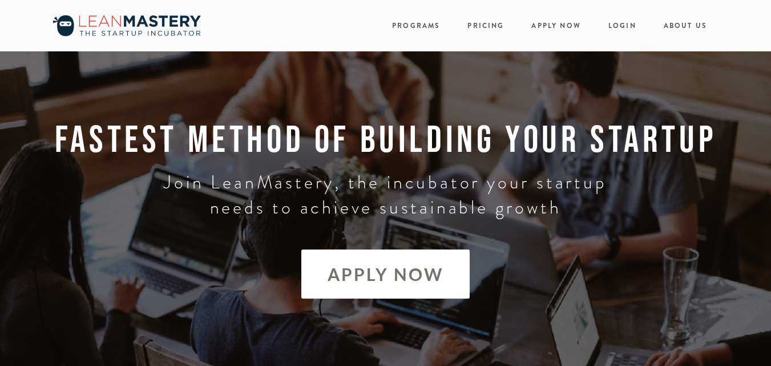 This screenshot has width=771, height=366. I want to click on a: Apply Now, so click(555, 26).